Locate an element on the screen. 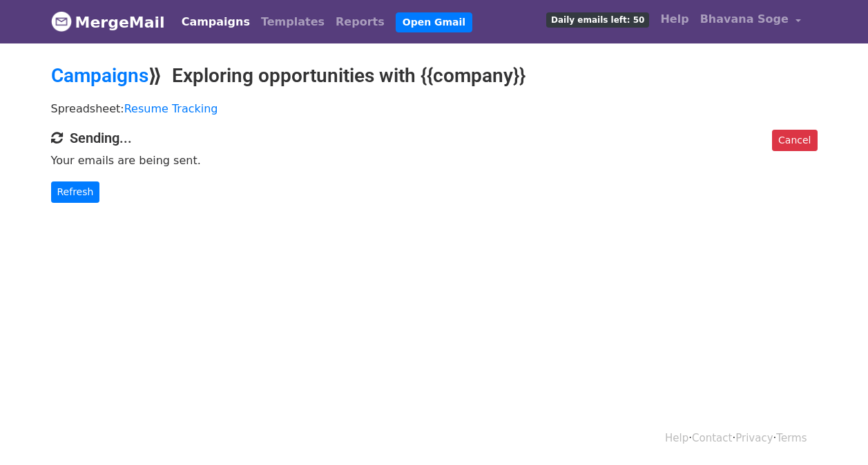 The width and height of the screenshot is (868, 465). a: Open Gmail is located at coordinates (434, 22).